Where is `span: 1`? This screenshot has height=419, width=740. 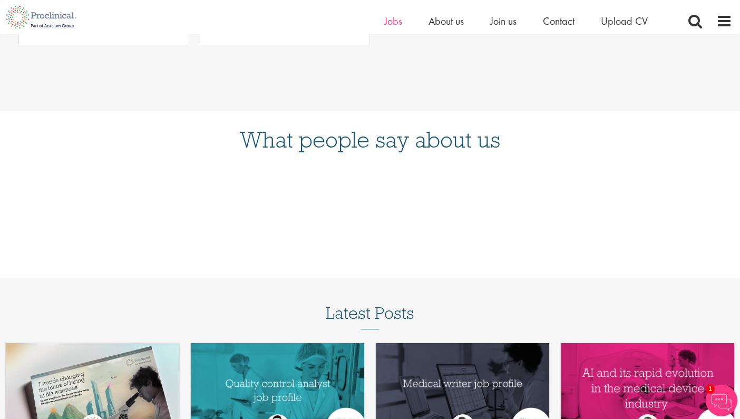
span: 1 is located at coordinates (710, 389).